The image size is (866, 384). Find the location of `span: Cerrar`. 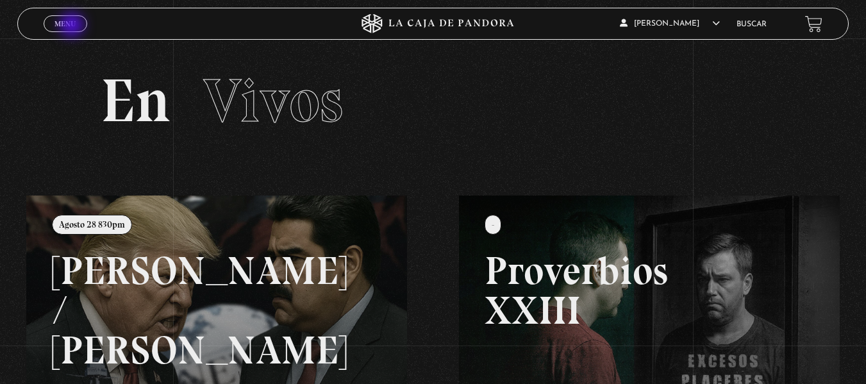

span: Cerrar is located at coordinates (65, 35).